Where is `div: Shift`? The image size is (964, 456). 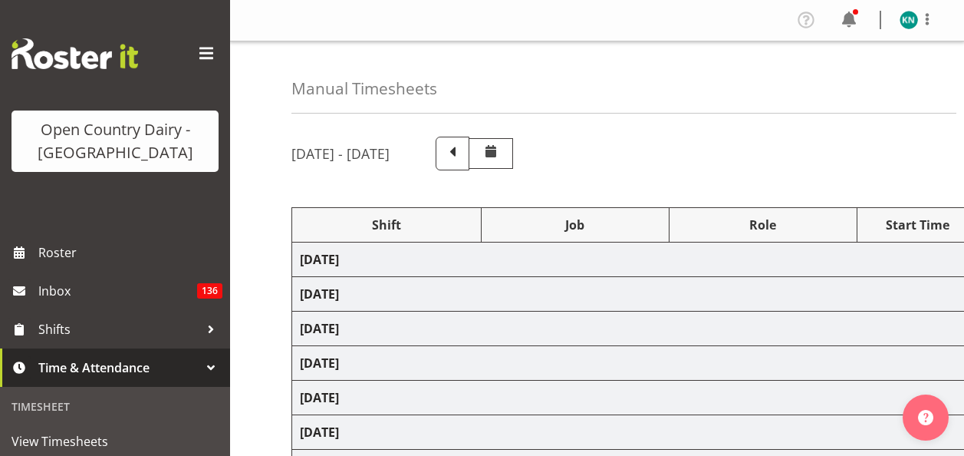 div: Shift is located at coordinates (387, 225).